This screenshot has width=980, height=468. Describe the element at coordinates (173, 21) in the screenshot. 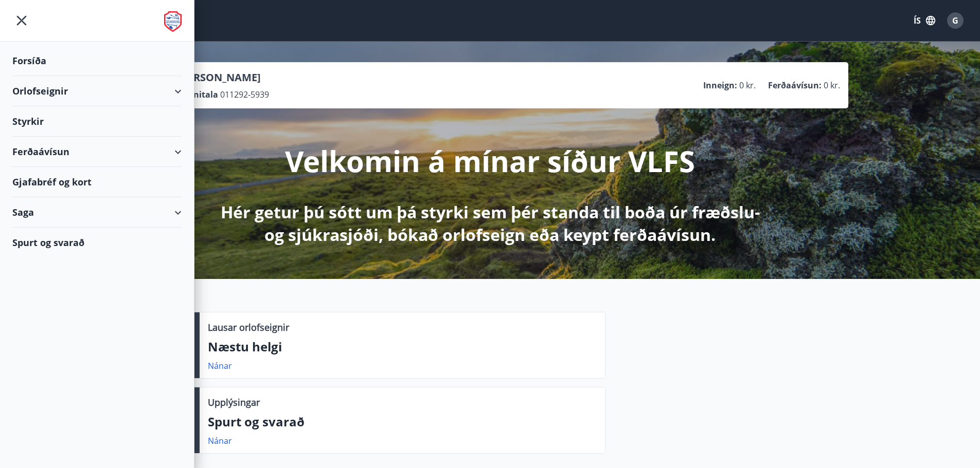

I see `img: union_logo` at that location.